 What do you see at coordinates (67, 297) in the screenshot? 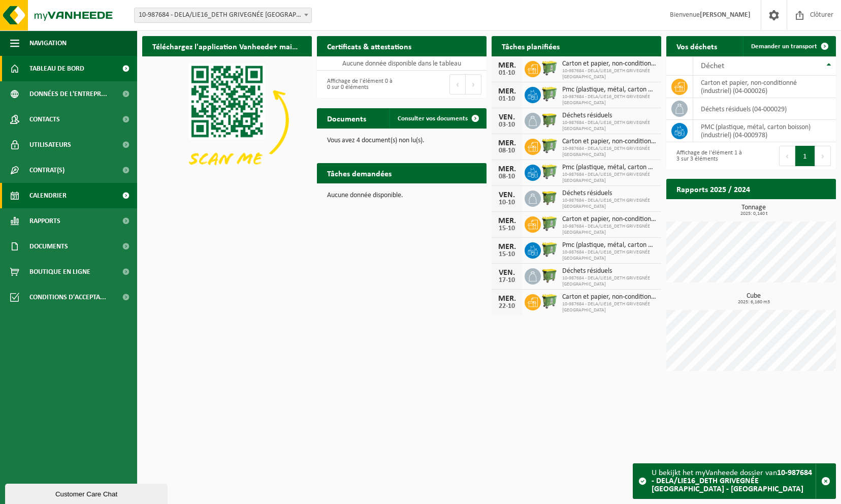
I see `span: Conditions d'accepta...` at bounding box center [67, 297].